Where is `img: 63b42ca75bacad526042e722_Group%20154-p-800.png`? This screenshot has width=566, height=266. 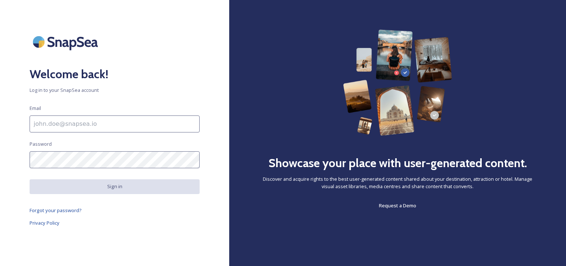 img: 63b42ca75bacad526042e722_Group%20154-p-800.png is located at coordinates (397, 83).